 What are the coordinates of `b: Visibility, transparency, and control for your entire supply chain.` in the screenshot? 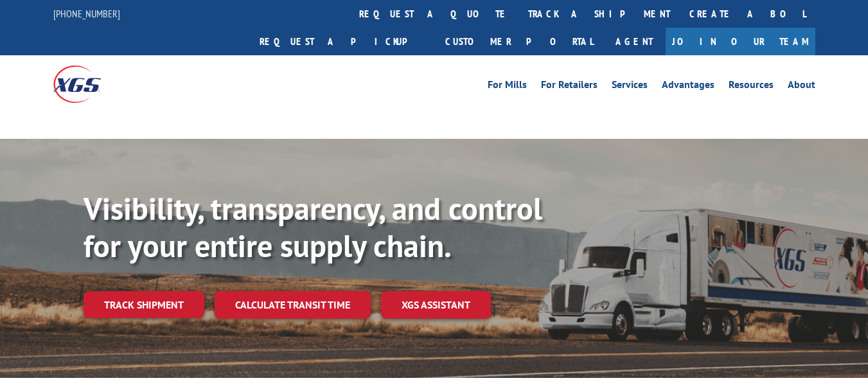 It's located at (313, 227).